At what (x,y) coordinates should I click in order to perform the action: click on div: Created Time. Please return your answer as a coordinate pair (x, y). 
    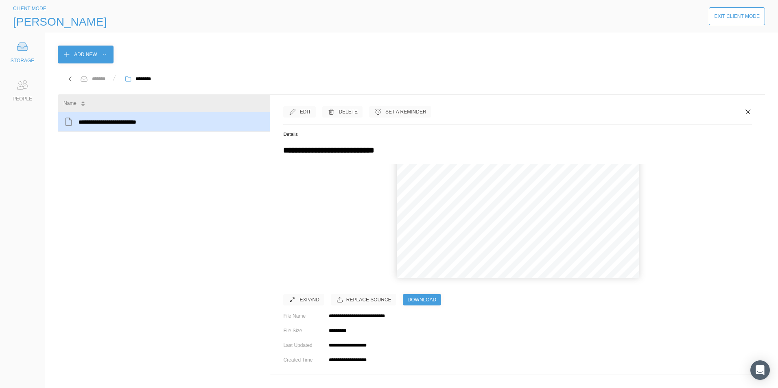
    Looking at the image, I should click on (303, 360).